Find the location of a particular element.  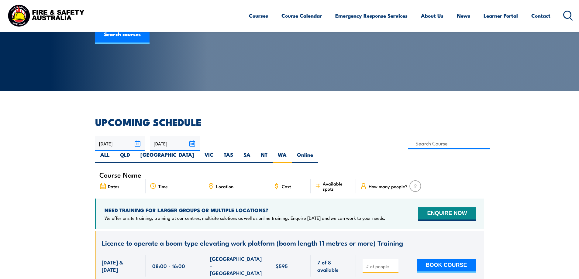

label: QLD is located at coordinates (125, 157).